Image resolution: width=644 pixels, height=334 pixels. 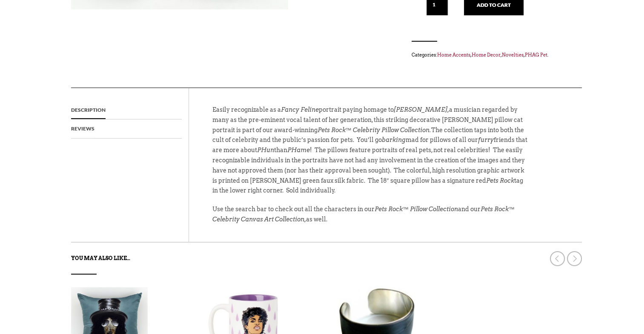 What do you see at coordinates (486, 55) in the screenshot?
I see `a: Home Decor` at bounding box center [486, 55].